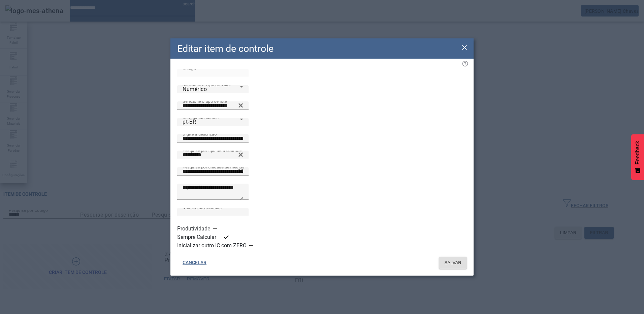  Describe the element at coordinates (194, 263) in the screenshot. I see `button: CANCELAR` at that location.